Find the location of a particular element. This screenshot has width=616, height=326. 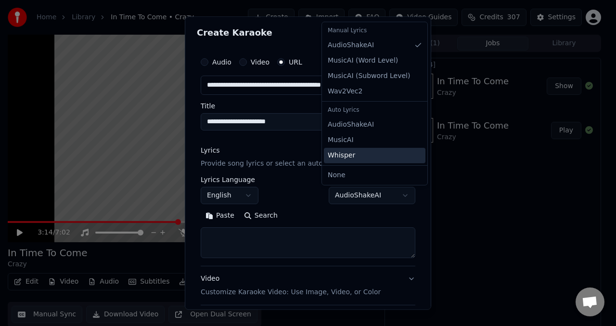

div: Auto Lyrics is located at coordinates (375, 110).